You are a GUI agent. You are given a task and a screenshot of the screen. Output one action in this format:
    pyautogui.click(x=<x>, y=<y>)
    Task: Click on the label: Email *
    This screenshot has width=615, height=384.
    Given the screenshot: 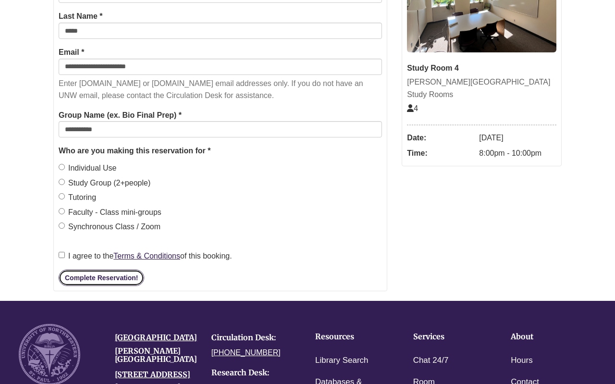 What is the action you would take?
    pyautogui.click(x=71, y=52)
    